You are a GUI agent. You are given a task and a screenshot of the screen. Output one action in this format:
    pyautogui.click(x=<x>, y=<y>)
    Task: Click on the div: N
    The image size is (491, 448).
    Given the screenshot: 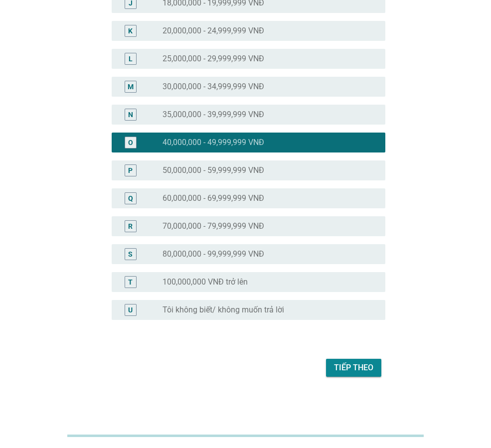 What is the action you would take?
    pyautogui.click(x=130, y=114)
    